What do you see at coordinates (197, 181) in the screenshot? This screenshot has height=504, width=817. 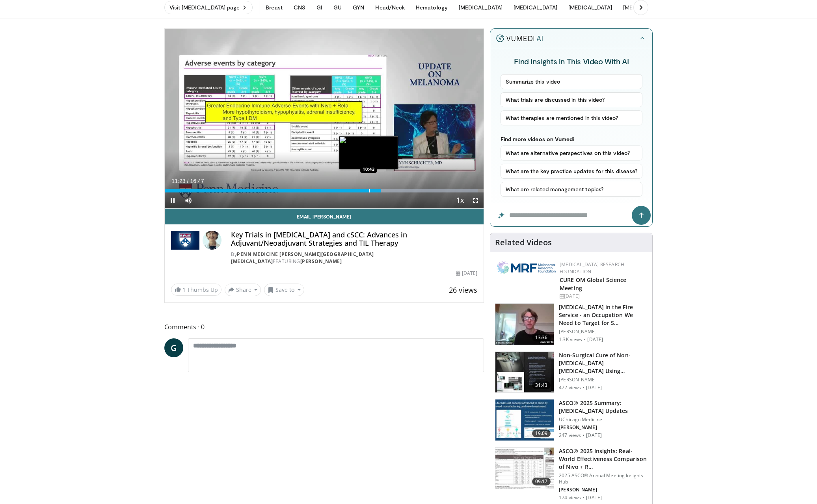 I see `span: 16:47` at bounding box center [197, 181].